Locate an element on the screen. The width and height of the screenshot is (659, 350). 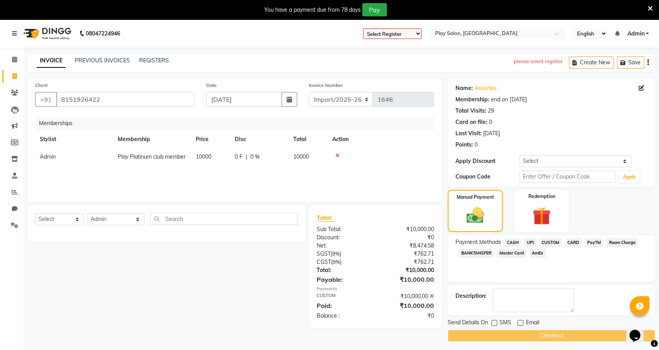
button: Pay is located at coordinates (374, 10).